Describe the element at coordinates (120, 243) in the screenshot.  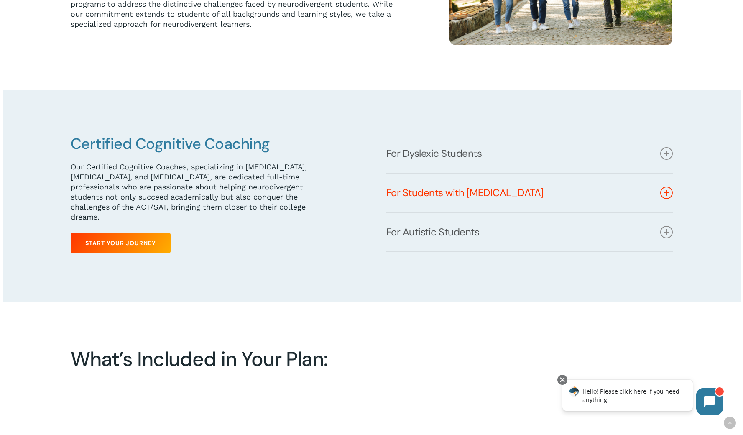
I see `span: Start Your Journey` at that location.